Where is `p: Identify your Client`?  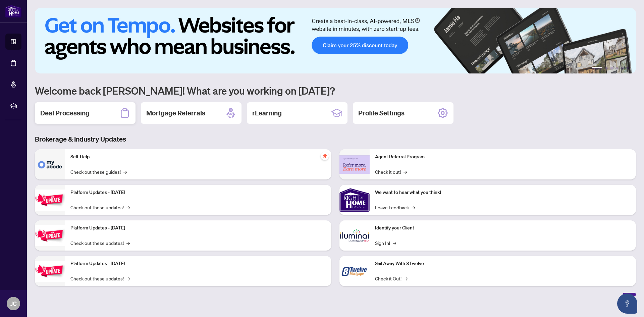
p: Identify your Client is located at coordinates (503, 228).